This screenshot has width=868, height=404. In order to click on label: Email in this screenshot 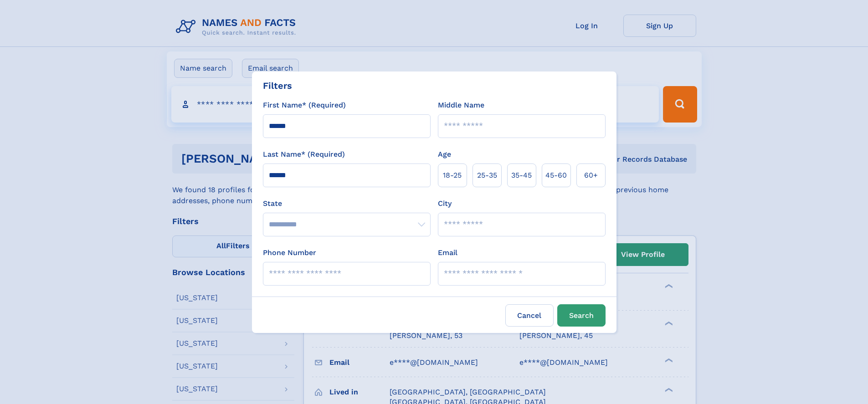, I will do `click(447, 253)`.